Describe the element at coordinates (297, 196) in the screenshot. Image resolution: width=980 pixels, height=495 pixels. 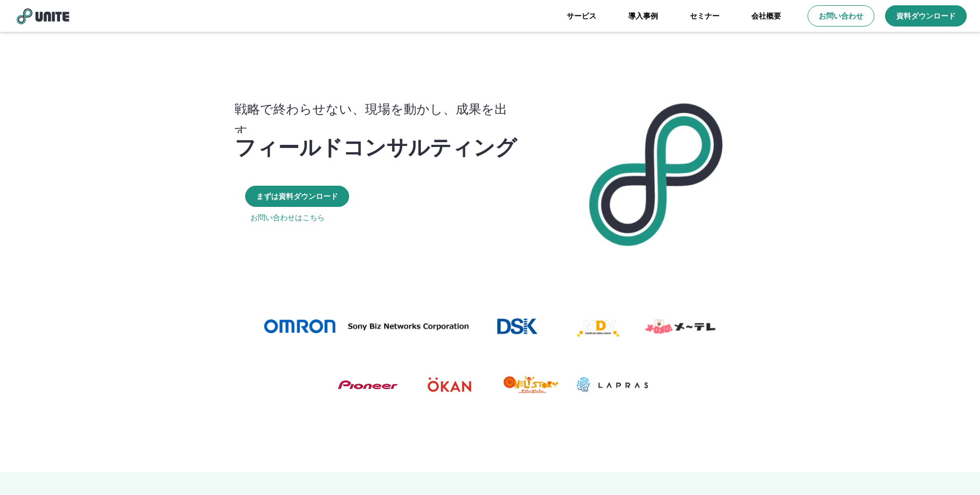
I see `a: まずは資料ダウンロード` at that location.